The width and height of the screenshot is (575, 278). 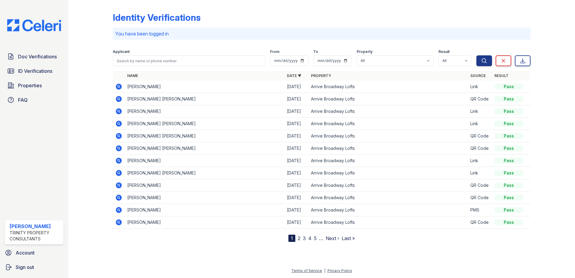 What do you see at coordinates (157, 17) in the screenshot?
I see `div: Identity Verifications` at bounding box center [157, 17].